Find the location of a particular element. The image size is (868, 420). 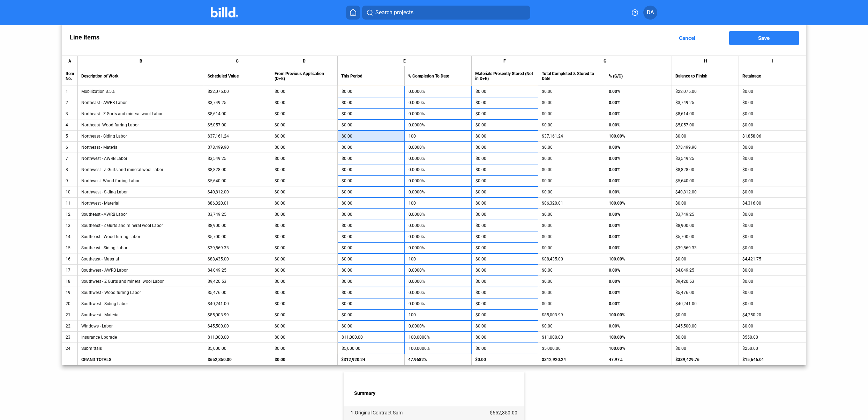

th: B is located at coordinates (140, 61).